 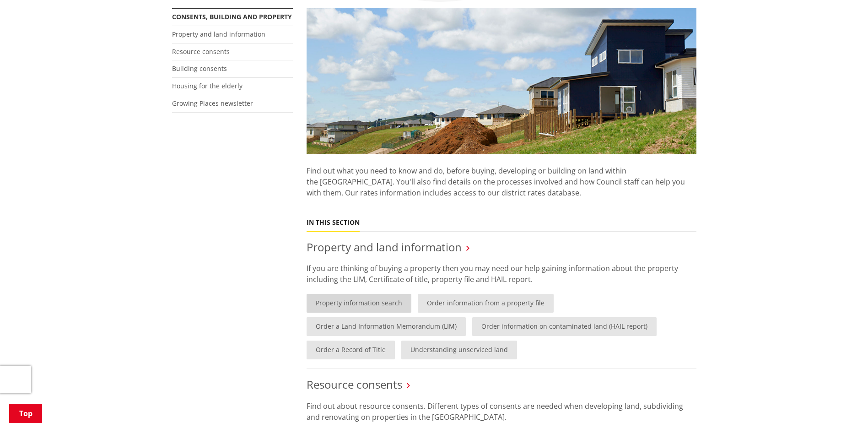 What do you see at coordinates (359, 303) in the screenshot?
I see `a: Property information search` at bounding box center [359, 303].